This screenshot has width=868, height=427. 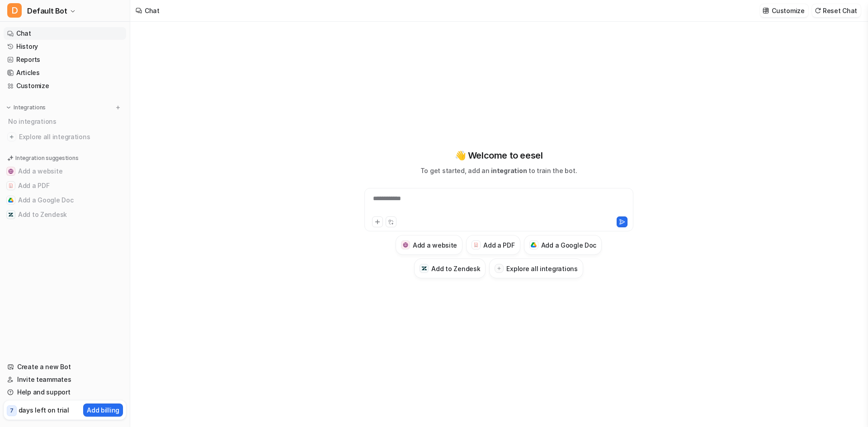 What do you see at coordinates (152, 10) in the screenshot?
I see `div: Chat` at bounding box center [152, 10].